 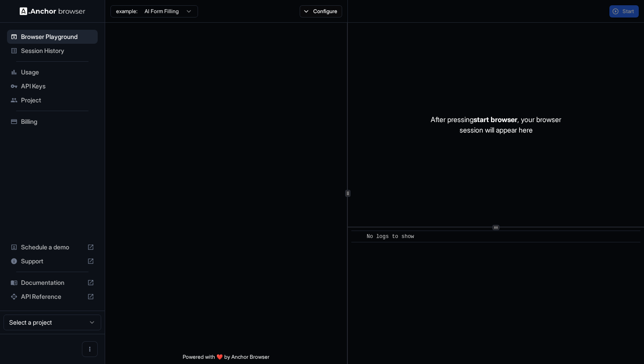 I want to click on span: Documentation, so click(x=52, y=283).